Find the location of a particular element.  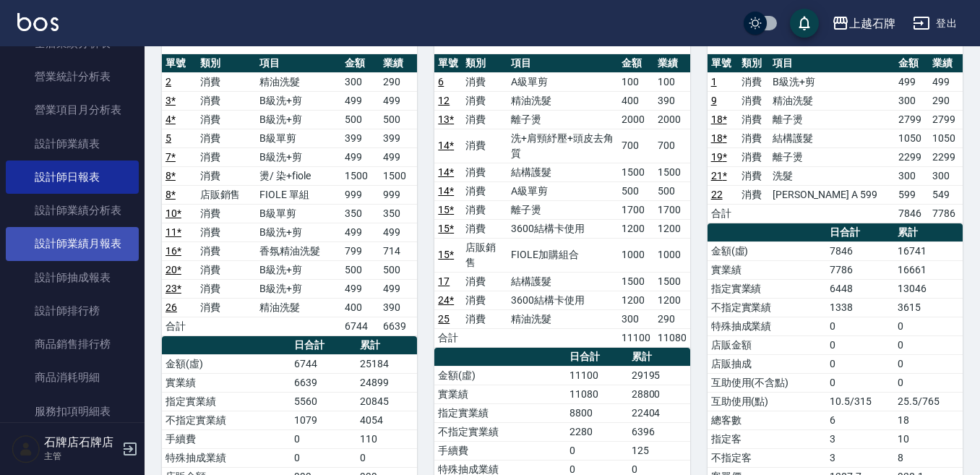

td: 999 is located at coordinates (398, 194).